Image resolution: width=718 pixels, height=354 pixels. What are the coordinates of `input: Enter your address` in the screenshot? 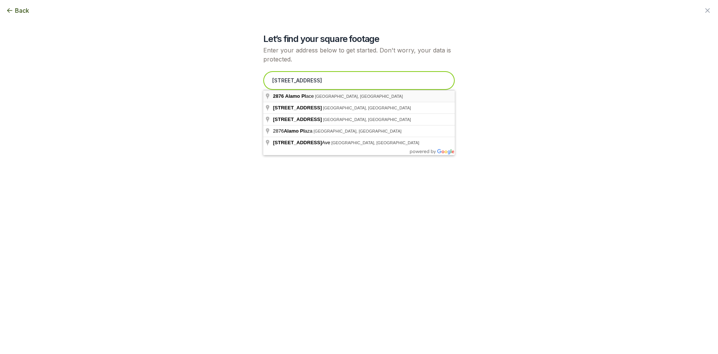 It's located at (359, 80).